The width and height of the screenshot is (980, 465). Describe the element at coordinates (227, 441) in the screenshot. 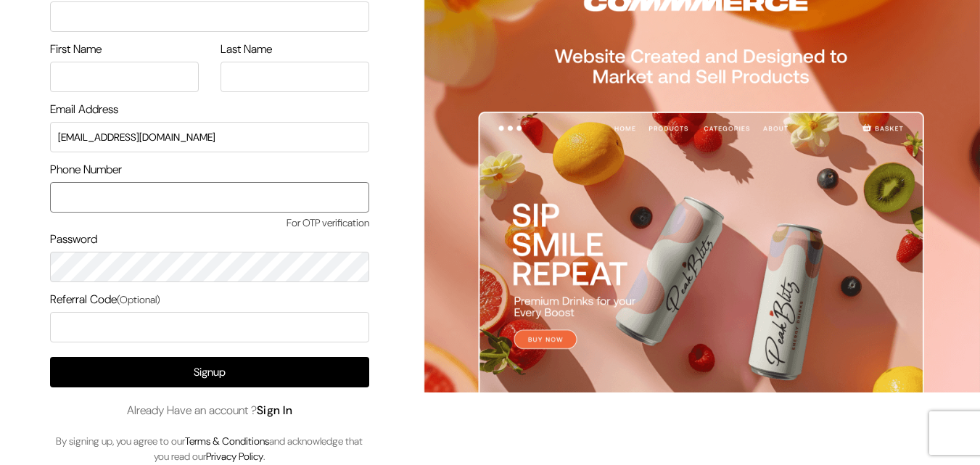

I see `a: Terms & Conditions` at that location.